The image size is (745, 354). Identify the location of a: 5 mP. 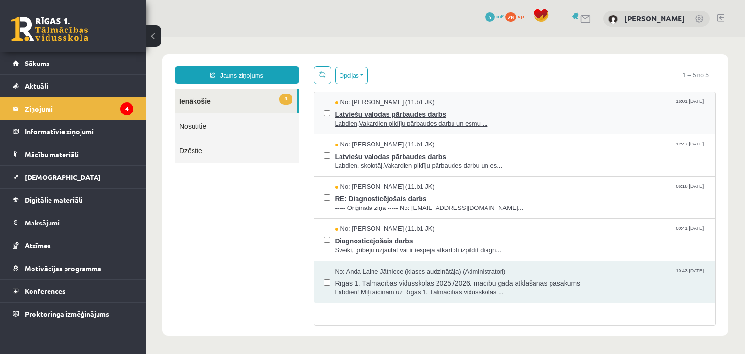
(494, 16).